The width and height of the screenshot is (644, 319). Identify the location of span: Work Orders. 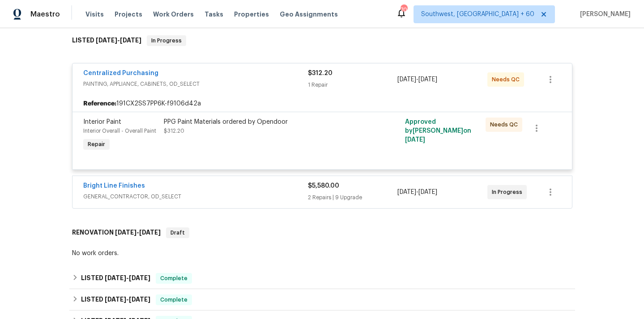
(173, 14).